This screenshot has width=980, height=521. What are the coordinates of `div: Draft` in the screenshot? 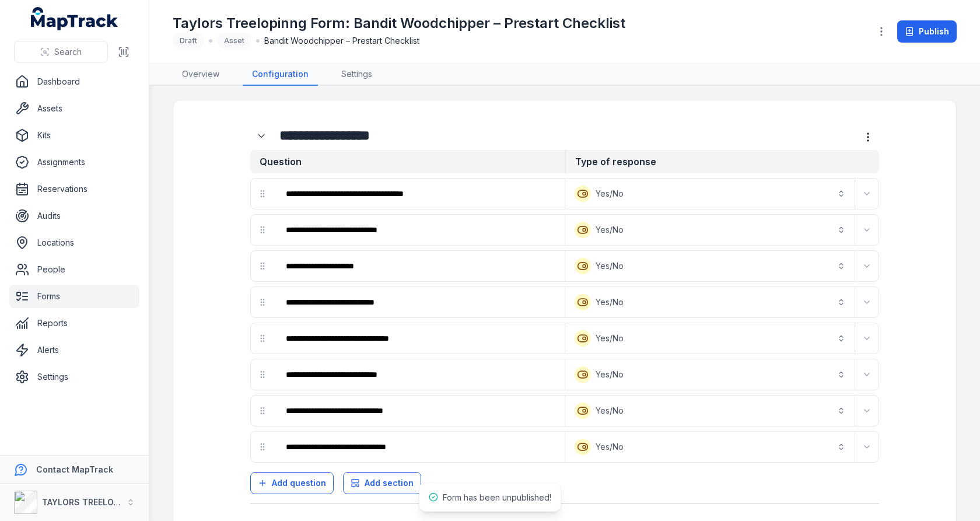 It's located at (188, 41).